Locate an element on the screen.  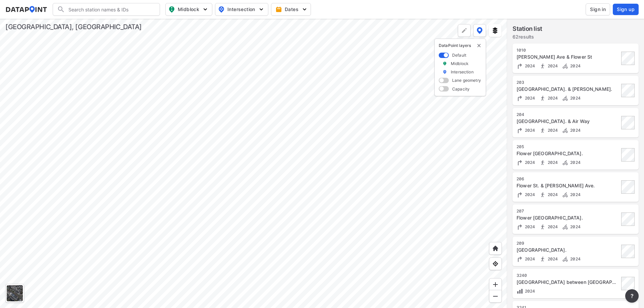
div: Grandview Ave between Sonora Ave and Kenneth Rd is located at coordinates (568, 282).